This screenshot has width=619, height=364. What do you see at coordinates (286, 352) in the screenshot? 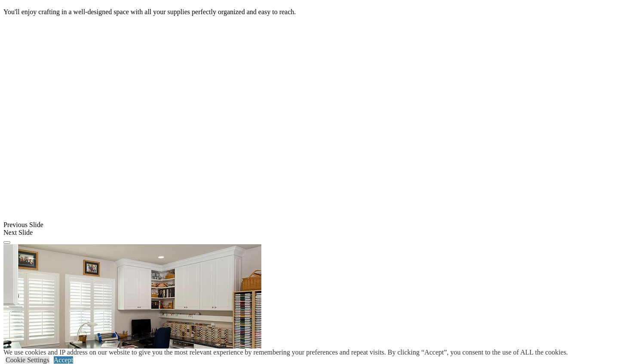
I see `div: We use cookies and IP address on our website to give you the most relevant experience by remember...` at bounding box center [286, 352].